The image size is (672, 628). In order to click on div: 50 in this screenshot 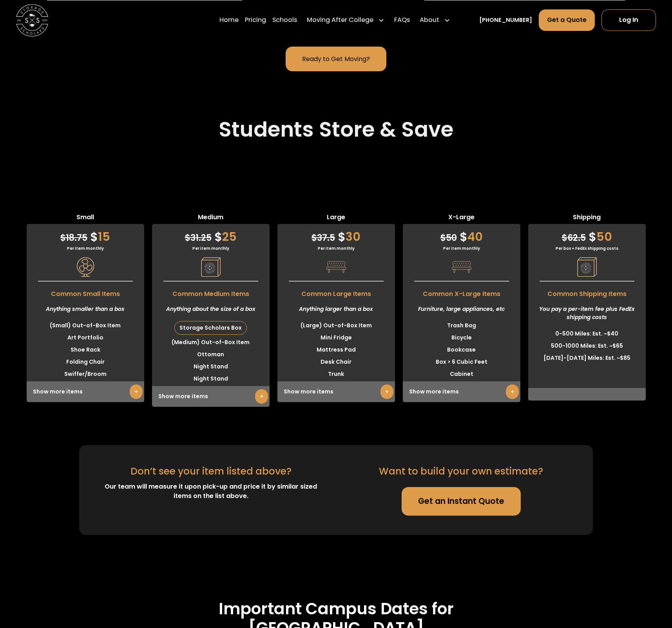, I will do `click(587, 235)`.